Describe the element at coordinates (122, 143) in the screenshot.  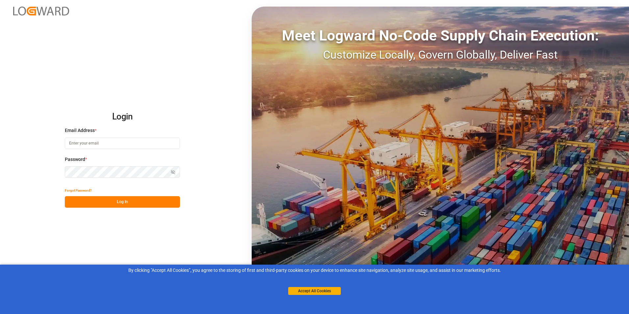
I see `input: Enter your email` at that location.